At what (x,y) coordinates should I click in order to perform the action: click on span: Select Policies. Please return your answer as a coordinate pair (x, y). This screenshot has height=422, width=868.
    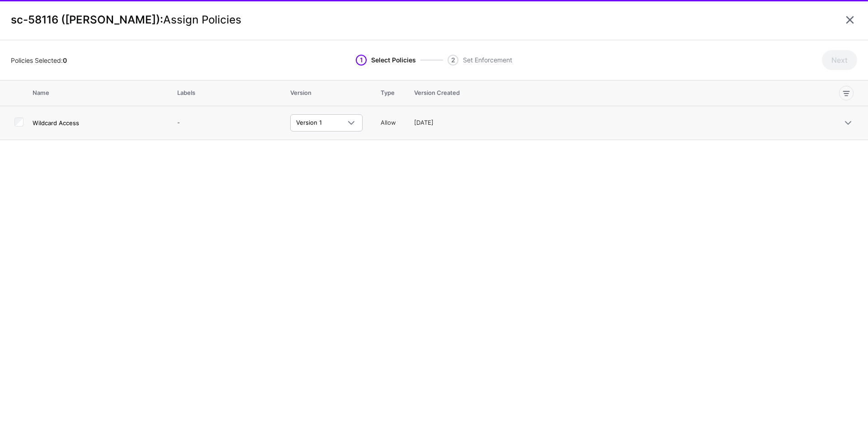
    Looking at the image, I should click on (393, 60).